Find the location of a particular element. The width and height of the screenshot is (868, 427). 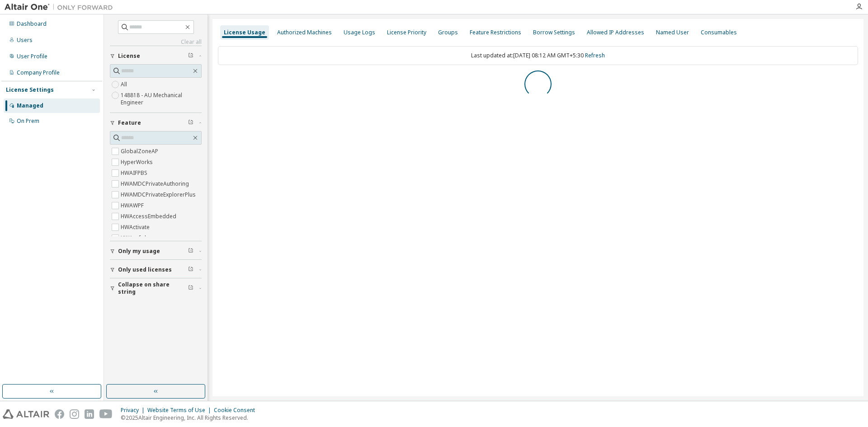

img: facebook.svg is located at coordinates (59, 414).